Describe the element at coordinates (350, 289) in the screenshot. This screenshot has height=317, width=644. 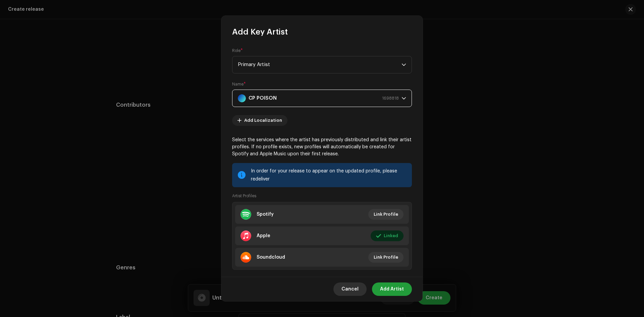
I see `span: Cancel` at that location.